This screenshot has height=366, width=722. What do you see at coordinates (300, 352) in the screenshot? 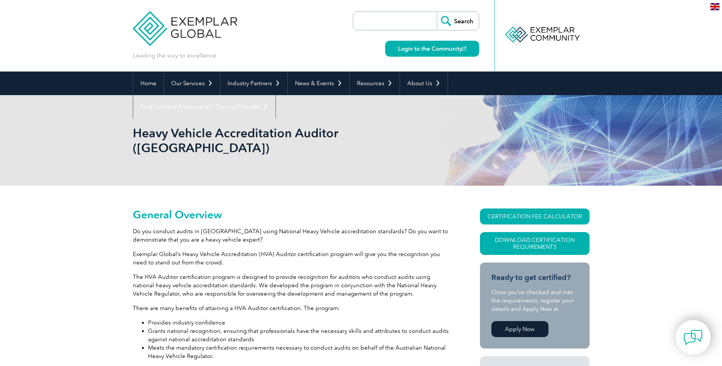
I see `li: Meets the mandatory certification requirements necessary to conduct audits on behalf of the Austr...` at bounding box center [300, 352].